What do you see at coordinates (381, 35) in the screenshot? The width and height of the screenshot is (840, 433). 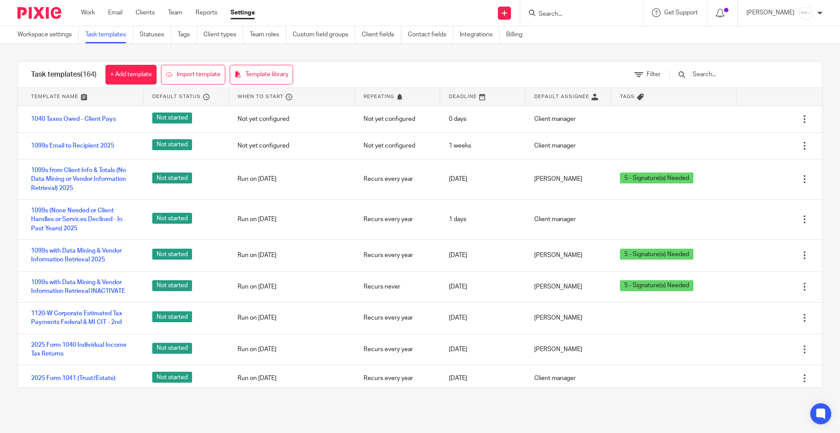 I see `a: Client fields` at bounding box center [381, 35].